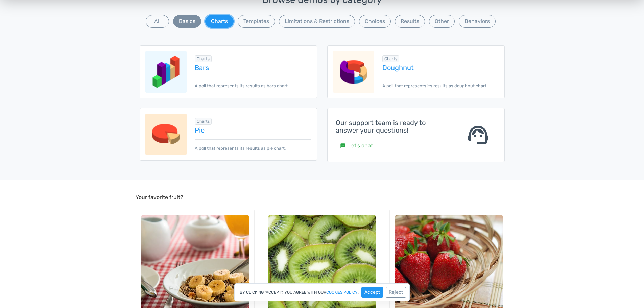 The width and height of the screenshot is (644, 308). I want to click on span: Pomegranate, so click(424, 304).